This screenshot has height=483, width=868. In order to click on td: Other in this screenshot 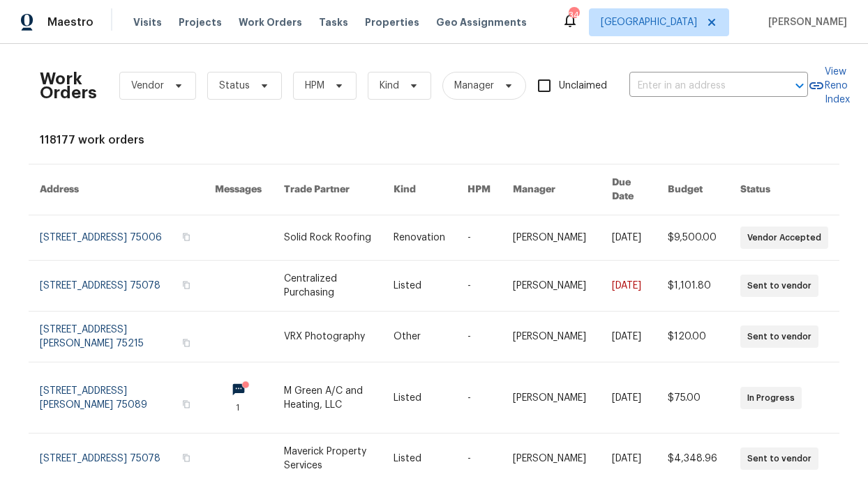, I will do `click(419, 337)`.